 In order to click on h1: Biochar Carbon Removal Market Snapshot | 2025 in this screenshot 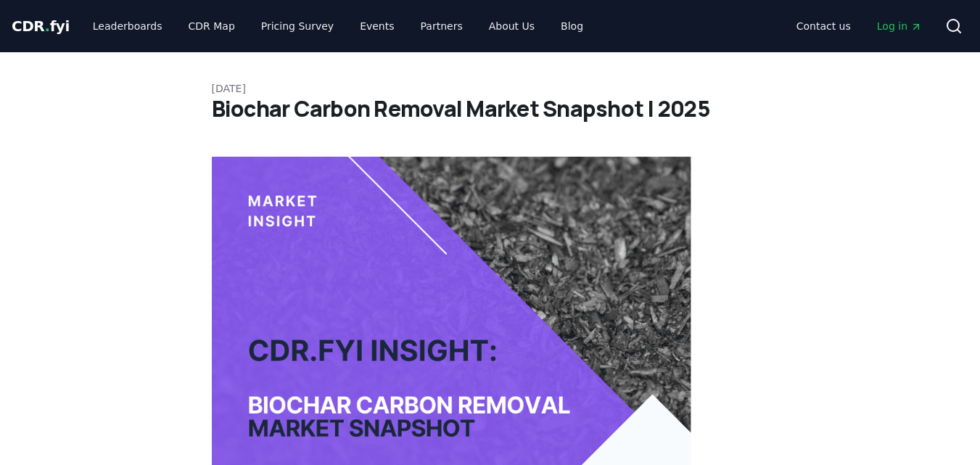, I will do `click(490, 109)`.